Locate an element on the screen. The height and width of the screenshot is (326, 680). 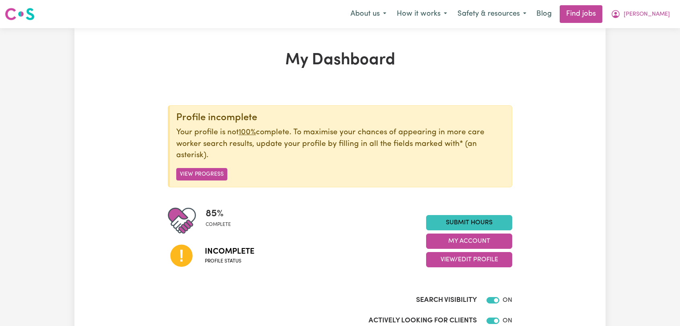
label: Actively Looking for Clients is located at coordinates (422, 321).